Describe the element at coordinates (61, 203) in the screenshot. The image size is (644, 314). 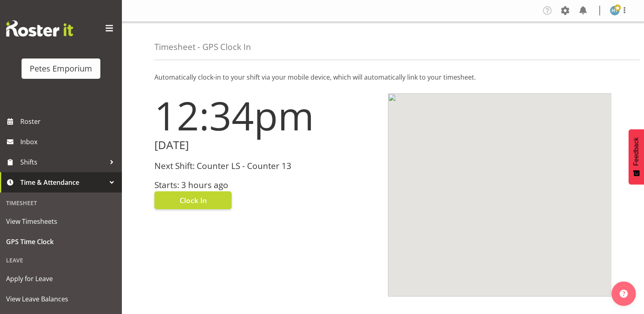
I see `div: Timesheet` at that location.